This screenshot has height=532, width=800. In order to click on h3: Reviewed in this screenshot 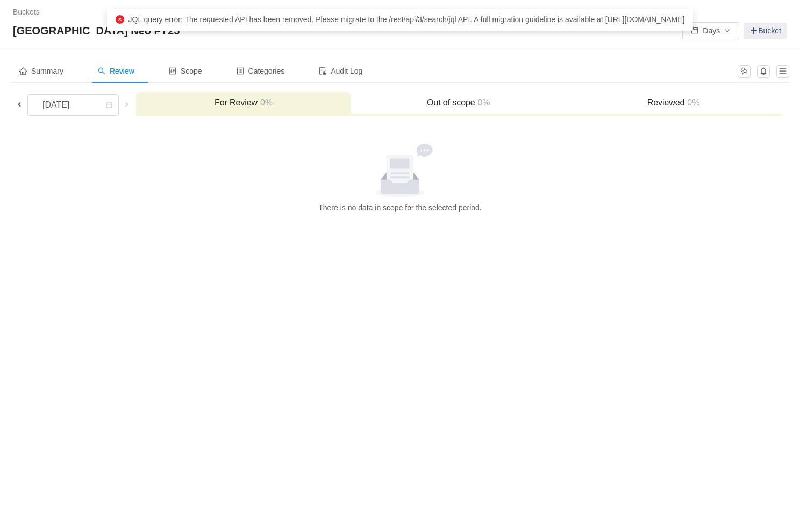, I will do `click(674, 103)`.